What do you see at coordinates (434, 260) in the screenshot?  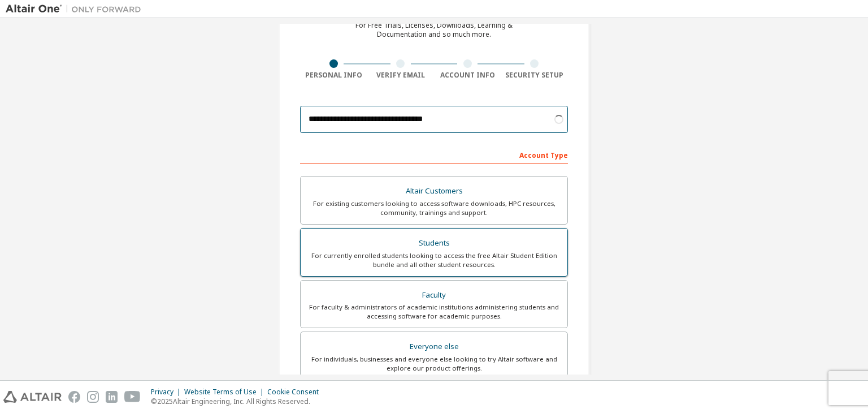 I see `div: For currently enrolled students looking to access the free Altair Student Edition bundle and all ...` at bounding box center [434, 260].